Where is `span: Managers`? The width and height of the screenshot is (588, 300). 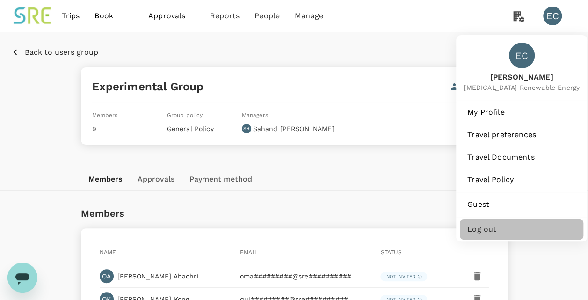 span: Managers is located at coordinates (255, 115).